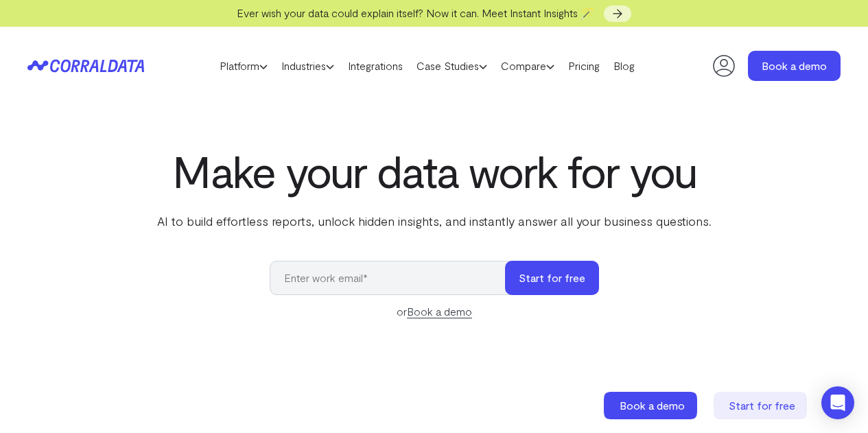 This screenshot has width=868, height=433. I want to click on span: Book a demo, so click(652, 405).